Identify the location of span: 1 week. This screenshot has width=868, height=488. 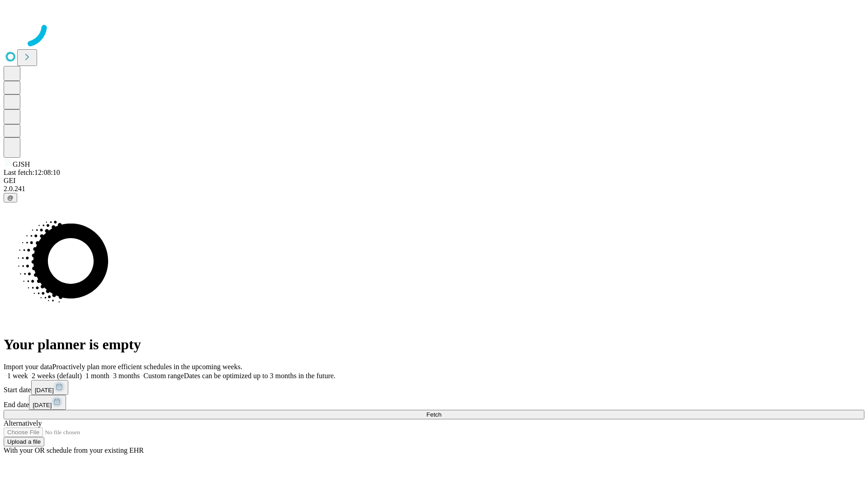
(18, 375).